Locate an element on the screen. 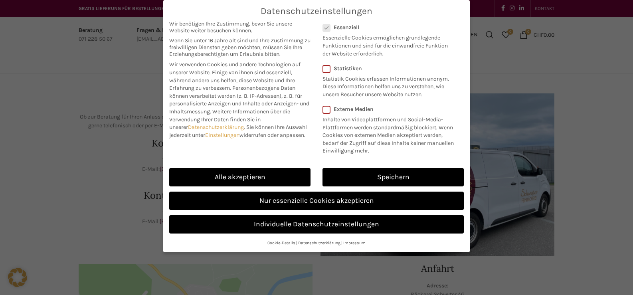  span: Sie können Ihre Auswahl jederzeit unter widerrufen oder anpassen. is located at coordinates (238, 131).